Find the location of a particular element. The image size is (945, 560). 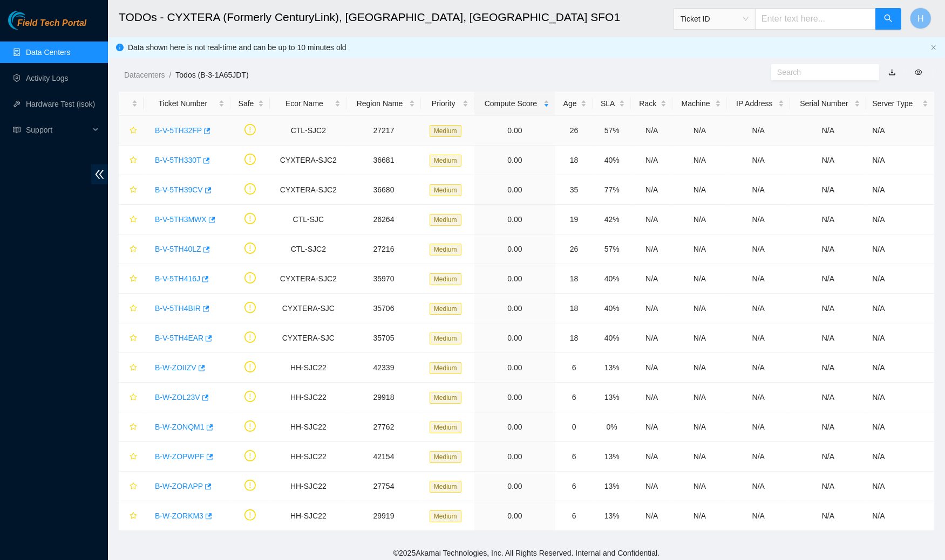

a: download is located at coordinates (891, 72).